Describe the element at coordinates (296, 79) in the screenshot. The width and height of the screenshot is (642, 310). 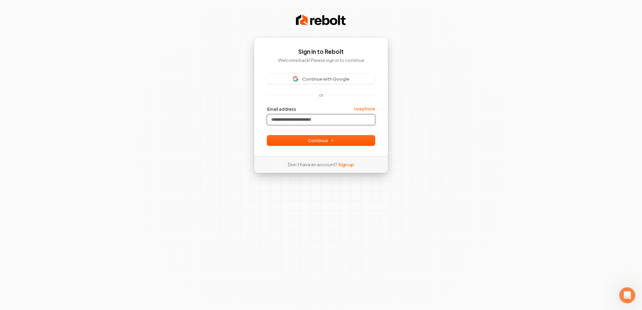
I see `img: Sign in with Google` at that location.